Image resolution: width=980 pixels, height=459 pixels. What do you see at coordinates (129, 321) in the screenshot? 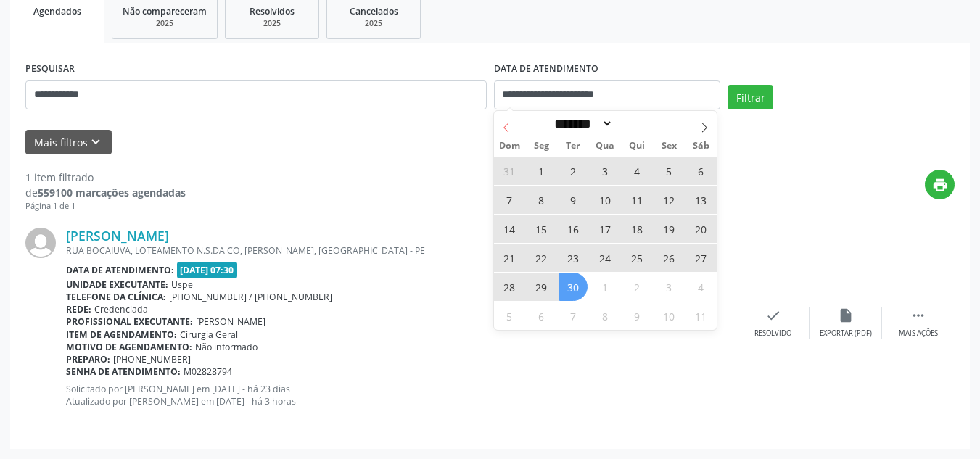
I see `b: Profissional executante:` at bounding box center [129, 321].